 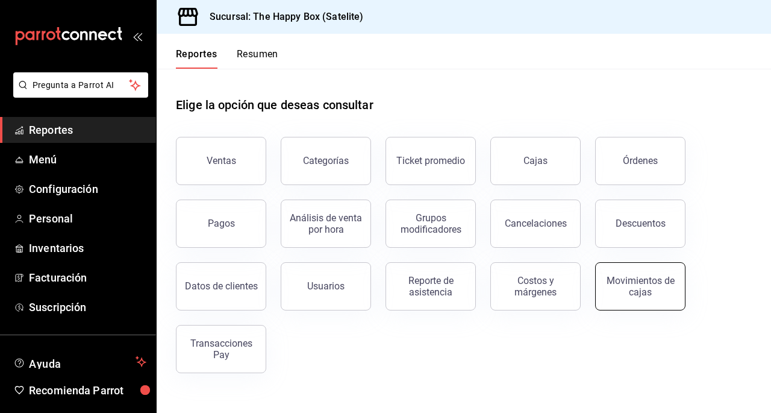 What do you see at coordinates (87, 159) in the screenshot?
I see `span: Menú` at bounding box center [87, 159].